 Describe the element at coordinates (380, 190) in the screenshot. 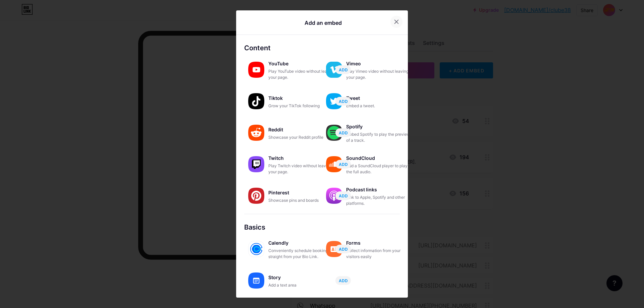

I see `div: Podcast links` at that location.